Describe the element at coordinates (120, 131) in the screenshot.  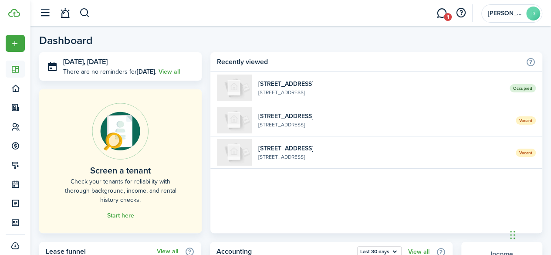
I see `img: Online payments` at that location.